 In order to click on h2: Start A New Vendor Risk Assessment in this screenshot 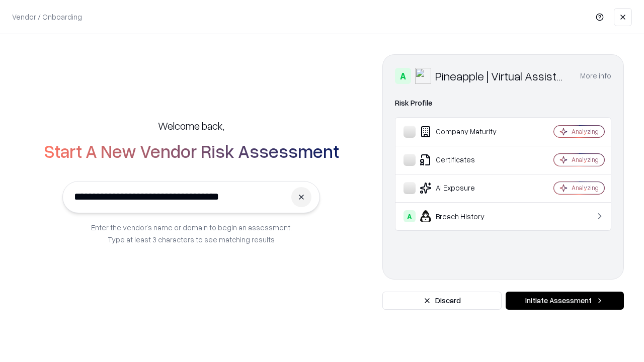, I will do `click(191, 151)`.